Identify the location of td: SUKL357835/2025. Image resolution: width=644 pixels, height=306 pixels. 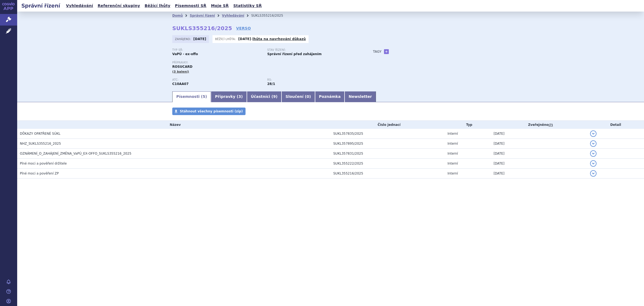
(388, 134).